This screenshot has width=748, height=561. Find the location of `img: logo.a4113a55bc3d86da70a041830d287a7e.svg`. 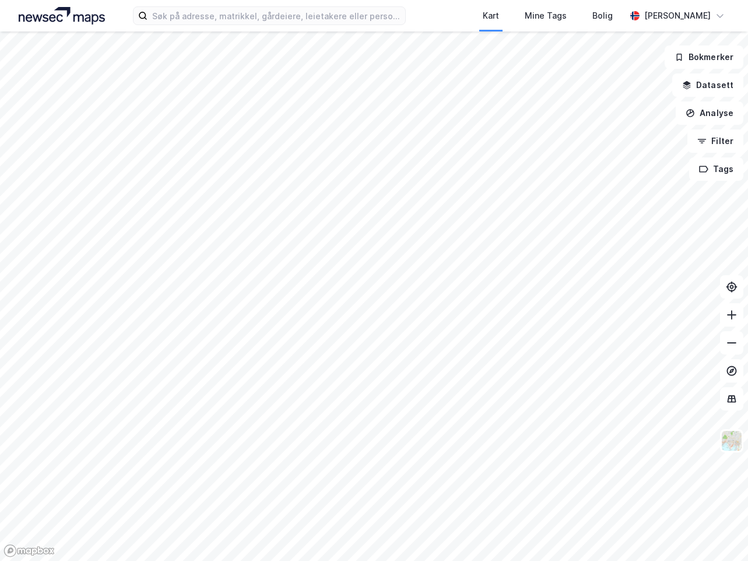

img: logo.a4113a55bc3d86da70a041830d287a7e.svg is located at coordinates (62, 16).